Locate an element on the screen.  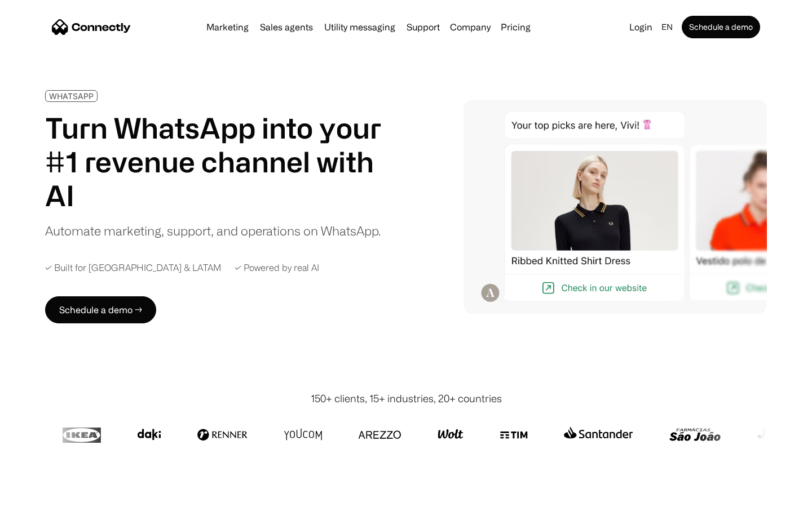
a: Schedule a demo is located at coordinates (721, 27).